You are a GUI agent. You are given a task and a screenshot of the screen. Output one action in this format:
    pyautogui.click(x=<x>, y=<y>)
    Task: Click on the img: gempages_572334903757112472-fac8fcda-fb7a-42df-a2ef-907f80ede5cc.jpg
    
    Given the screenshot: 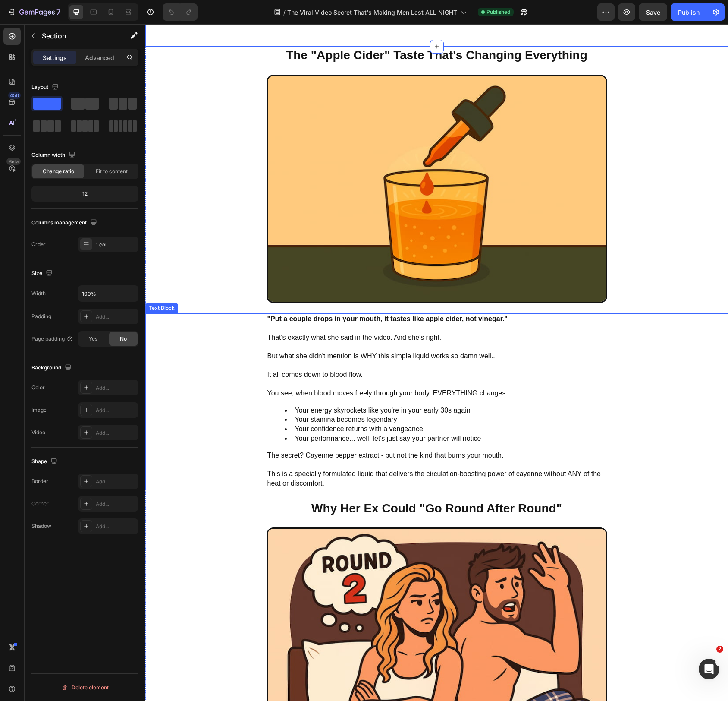 What is the action you would take?
    pyautogui.click(x=291, y=165)
    